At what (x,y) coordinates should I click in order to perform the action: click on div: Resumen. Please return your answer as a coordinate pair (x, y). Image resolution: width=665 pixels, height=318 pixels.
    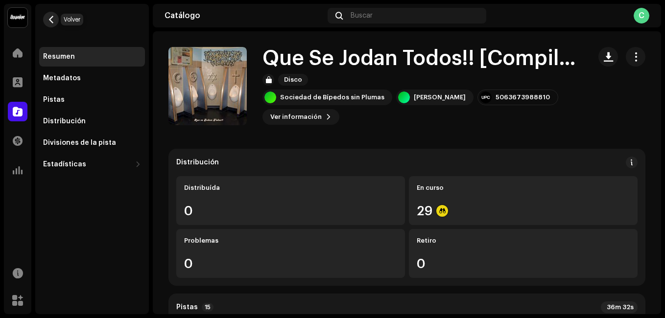
    Looking at the image, I should click on (59, 57).